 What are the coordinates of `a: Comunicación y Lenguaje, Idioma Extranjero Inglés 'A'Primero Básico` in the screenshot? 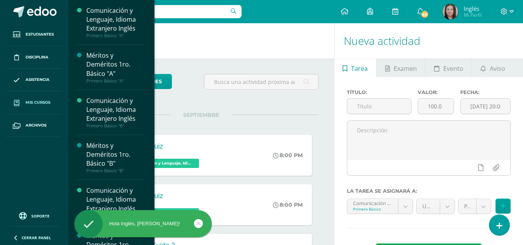 It's located at (380, 206).